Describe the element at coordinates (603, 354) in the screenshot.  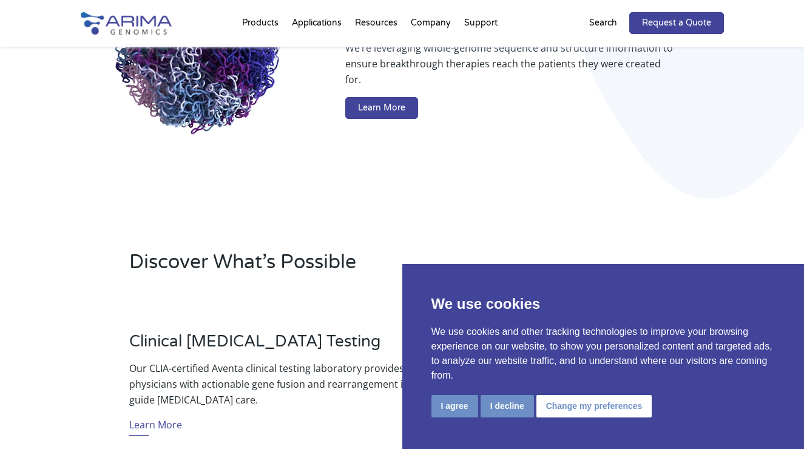
I see `p: We use cookies and other tracking technologies to improve your browsing experience on our website...` at that location.